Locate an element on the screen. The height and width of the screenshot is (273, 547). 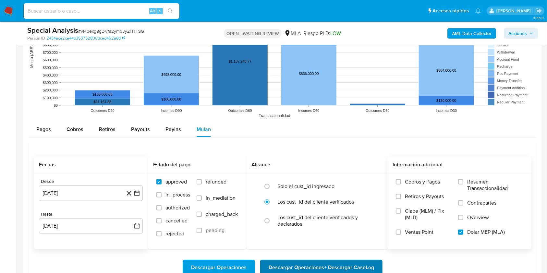
button: Acciones is located at coordinates (520, 33).